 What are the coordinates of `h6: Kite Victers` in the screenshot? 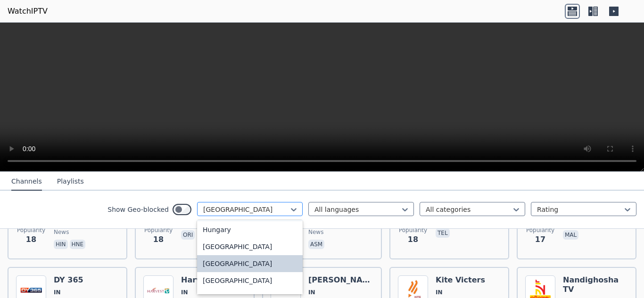 It's located at (460, 280).